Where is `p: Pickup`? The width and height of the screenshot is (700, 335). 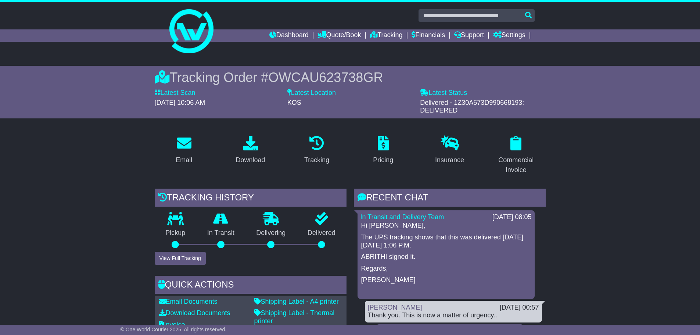 p: Pickup is located at coordinates (176, 233).